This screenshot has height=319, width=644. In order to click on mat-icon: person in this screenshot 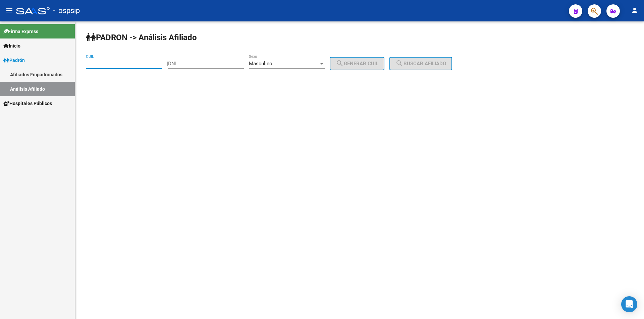, I will do `click(635, 10)`.